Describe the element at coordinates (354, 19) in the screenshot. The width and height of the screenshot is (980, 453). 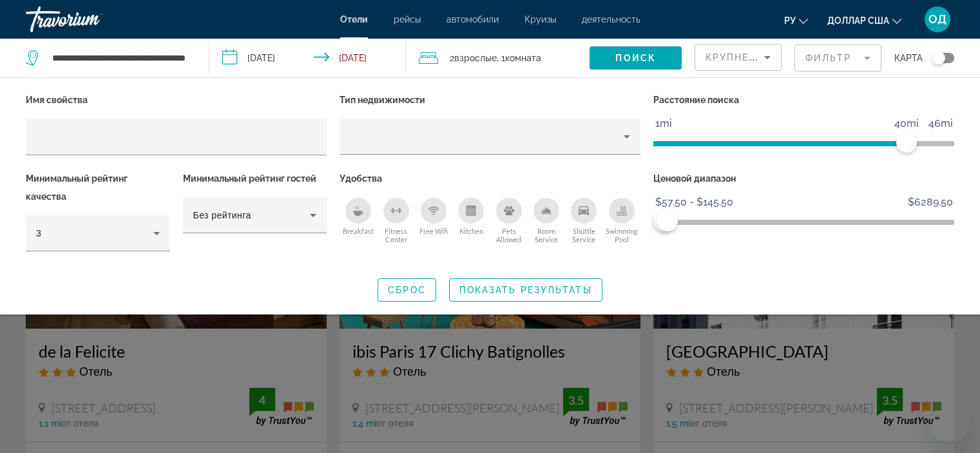
I see `a: Отели` at that location.